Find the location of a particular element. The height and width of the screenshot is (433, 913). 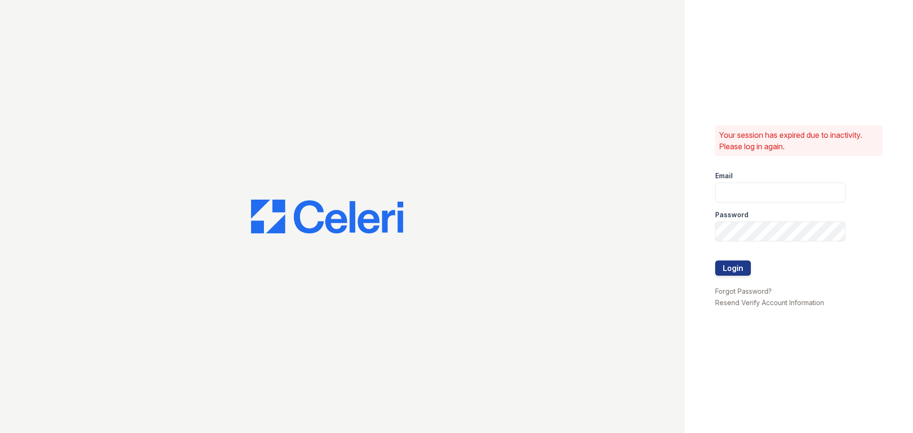

a: Resend Verify Account Information is located at coordinates (770, 303).